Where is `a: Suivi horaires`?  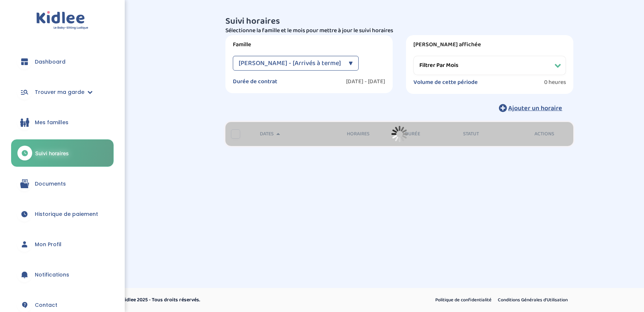
a: Suivi horaires is located at coordinates (62, 153).